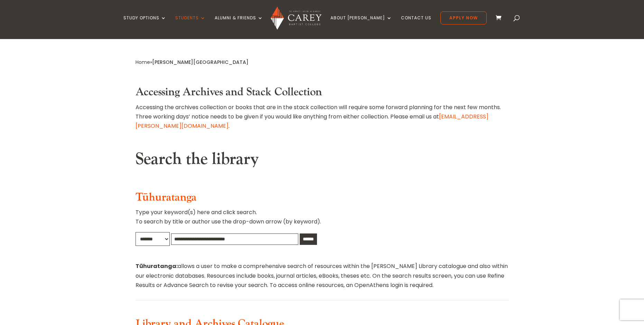 Image resolution: width=644 pixels, height=325 pixels. What do you see at coordinates (239, 23) in the screenshot?
I see `a: Alumni & Friends` at bounding box center [239, 23].